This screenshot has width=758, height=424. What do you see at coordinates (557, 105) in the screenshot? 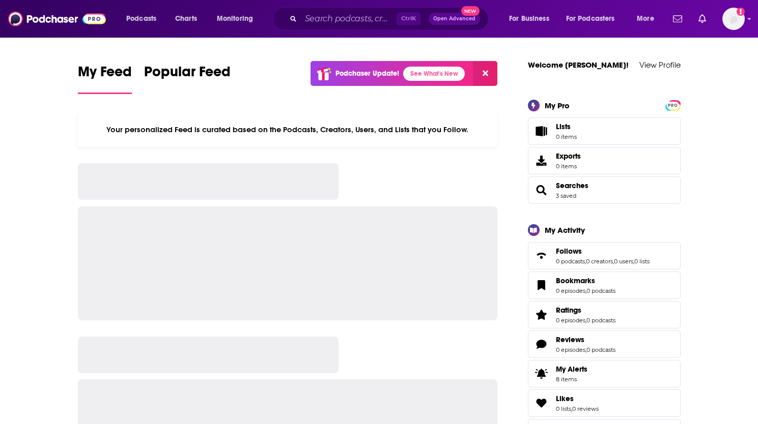
I see `div: My Pro` at bounding box center [557, 105].